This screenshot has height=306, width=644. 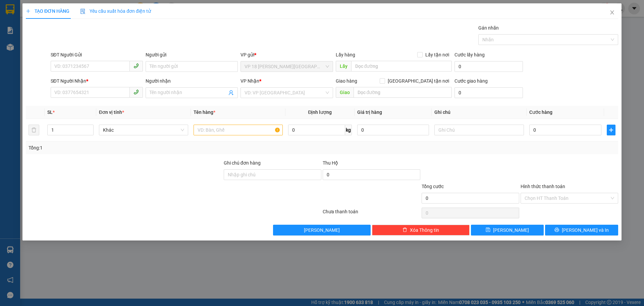 I want to click on button: deleteXóa Thông tin, so click(x=421, y=230).